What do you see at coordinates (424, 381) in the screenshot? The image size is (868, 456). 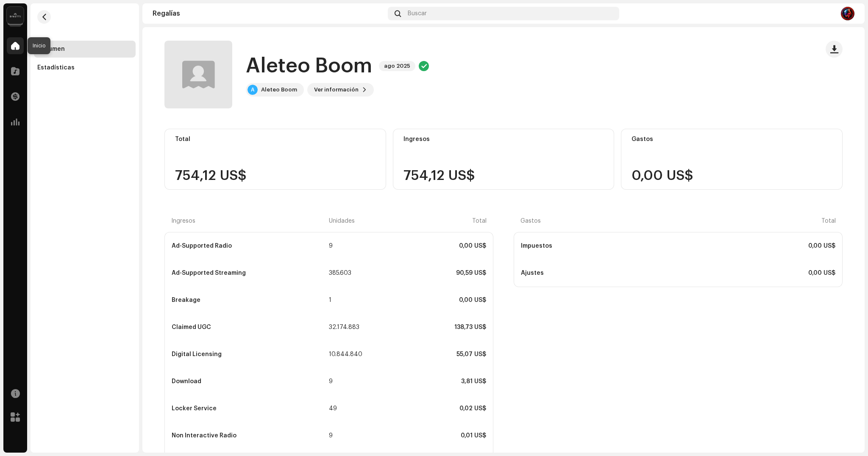 I see `div: 3,81 US$` at bounding box center [424, 381].